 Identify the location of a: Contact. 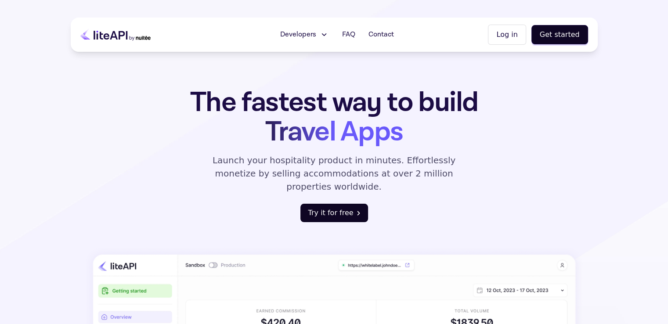
(381, 35).